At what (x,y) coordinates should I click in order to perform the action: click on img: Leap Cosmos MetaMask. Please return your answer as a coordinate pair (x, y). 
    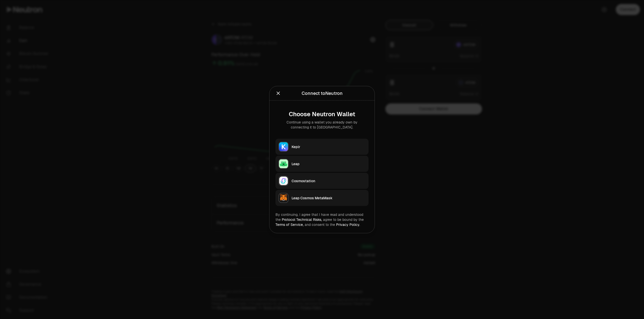
    Looking at the image, I should click on (283, 198).